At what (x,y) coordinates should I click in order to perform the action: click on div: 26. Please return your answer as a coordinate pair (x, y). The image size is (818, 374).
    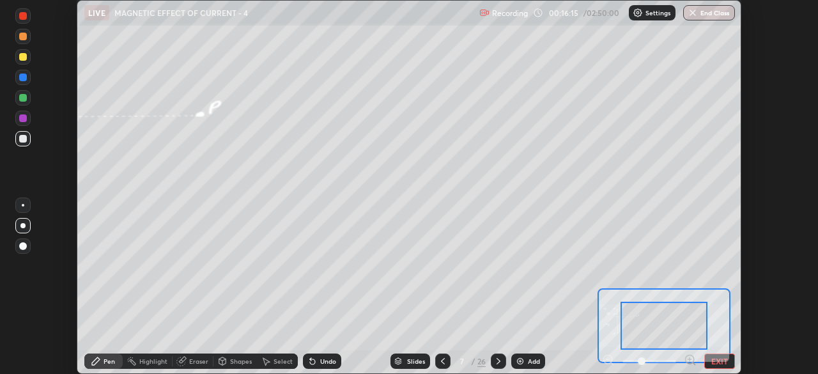
    Looking at the image, I should click on (481, 361).